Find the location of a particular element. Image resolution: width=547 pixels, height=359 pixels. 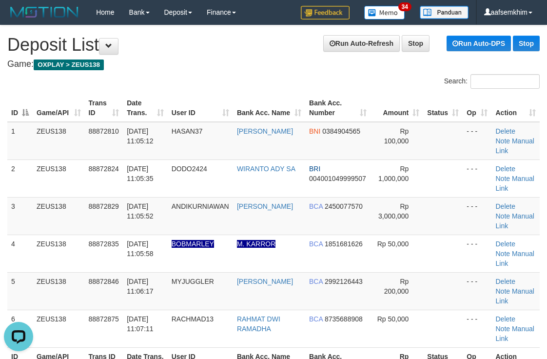

img: MOTION_logo.png is located at coordinates (44, 12).